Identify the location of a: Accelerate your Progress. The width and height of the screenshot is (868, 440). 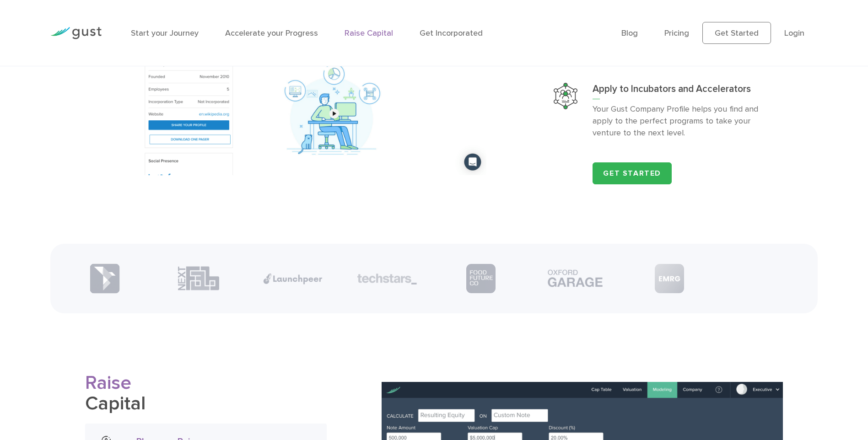
(272, 33).